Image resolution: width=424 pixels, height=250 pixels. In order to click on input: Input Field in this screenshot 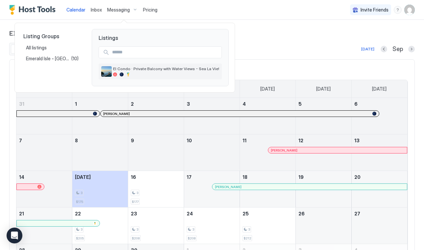, I will do `click(165, 52)`.